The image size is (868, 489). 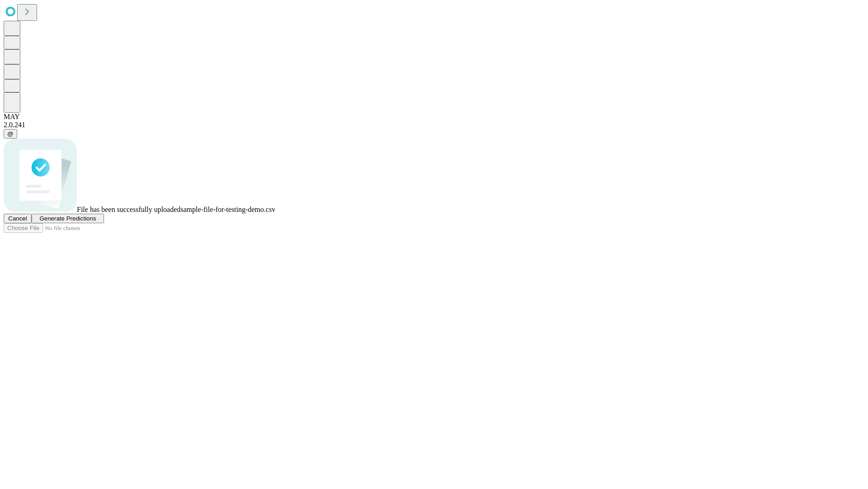 I want to click on div: 2.0.241, so click(x=434, y=125).